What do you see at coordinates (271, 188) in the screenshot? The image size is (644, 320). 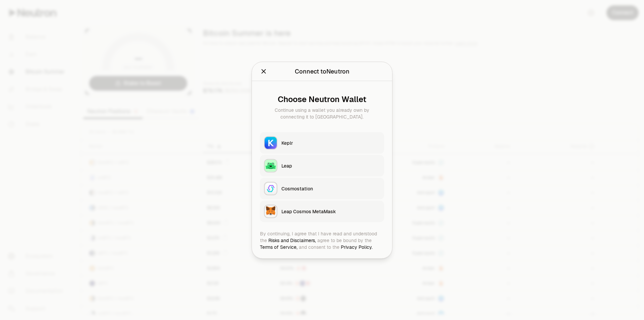 I see `img: Cosmostation` at bounding box center [271, 188].